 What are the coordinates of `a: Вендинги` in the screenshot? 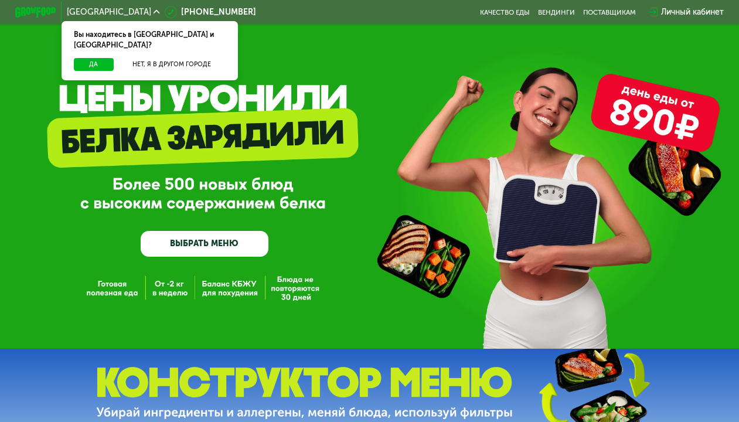 It's located at (556, 12).